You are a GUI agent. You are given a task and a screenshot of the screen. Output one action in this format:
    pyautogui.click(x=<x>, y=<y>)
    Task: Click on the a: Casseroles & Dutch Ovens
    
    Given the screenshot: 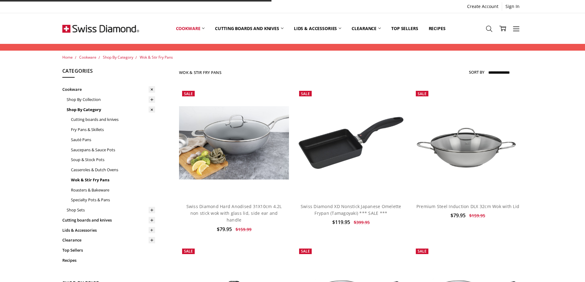 What is the action you would take?
    pyautogui.click(x=113, y=170)
    